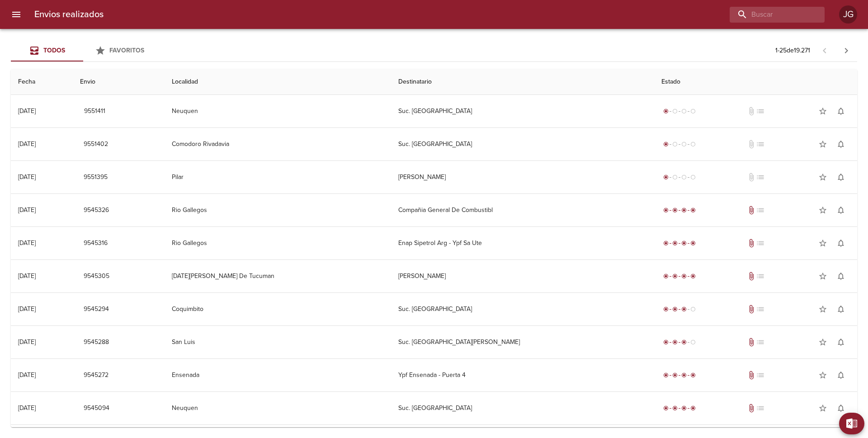 The image size is (868, 438). I want to click on th: Destinatario, so click(523, 82).